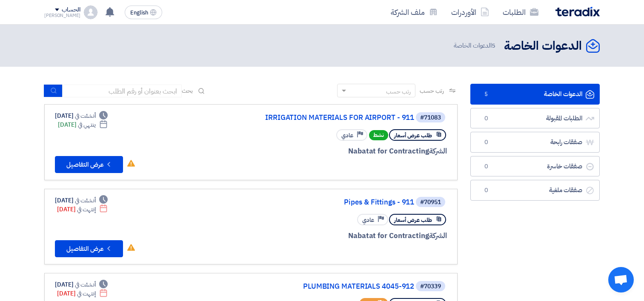  Describe the element at coordinates (535, 94) in the screenshot. I see `a: الدعوات الخاصة5` at that location.